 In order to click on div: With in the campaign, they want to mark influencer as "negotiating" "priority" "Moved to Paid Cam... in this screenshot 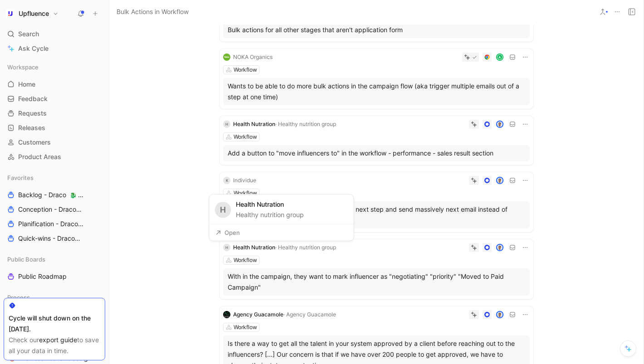, I will do `click(377, 282)`.